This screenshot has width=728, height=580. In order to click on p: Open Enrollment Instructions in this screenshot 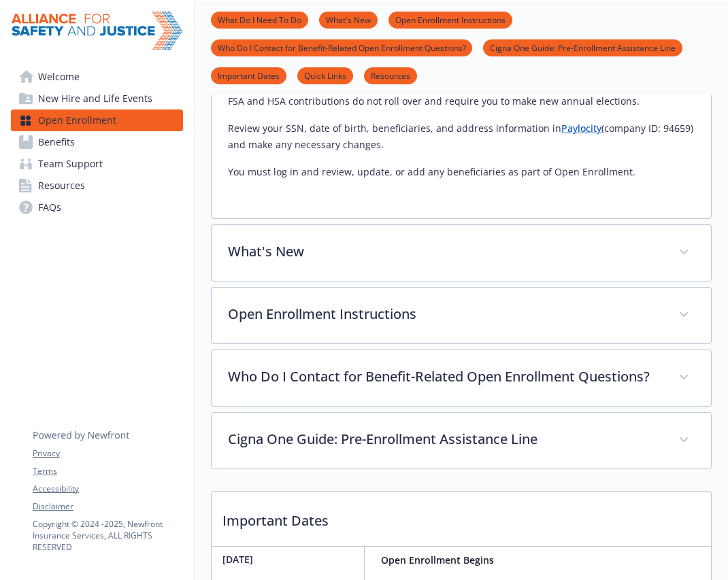, I will do `click(445, 315)`.